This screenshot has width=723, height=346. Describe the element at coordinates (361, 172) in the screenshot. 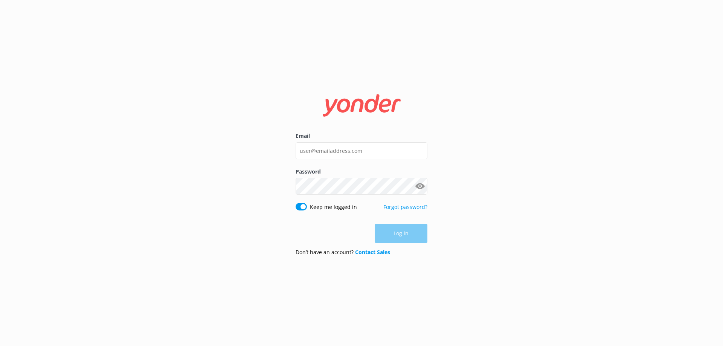

I see `label: Password` at that location.